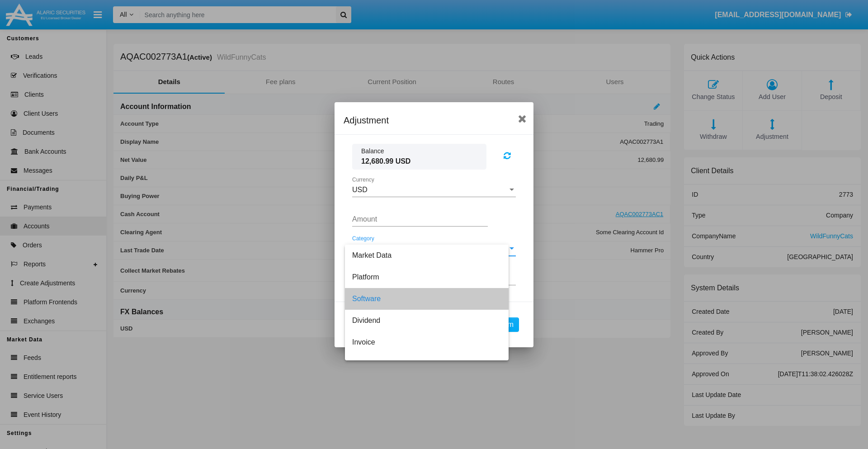 The image size is (868, 449). Describe the element at coordinates (366, 248) in the screenshot. I see `span: Software` at that location.